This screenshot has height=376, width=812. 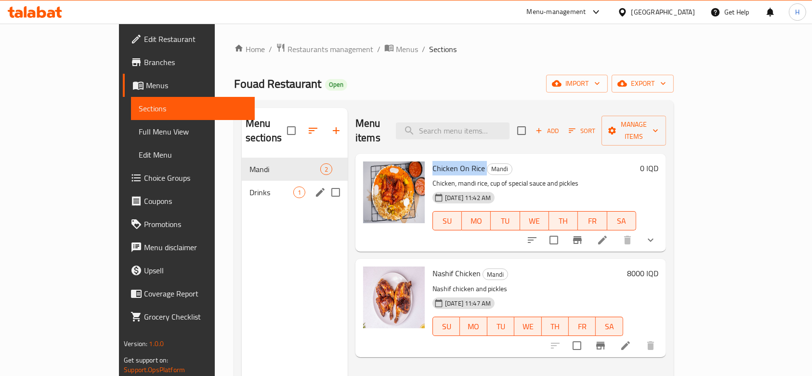 I want to click on button: Sort, so click(x=582, y=131).